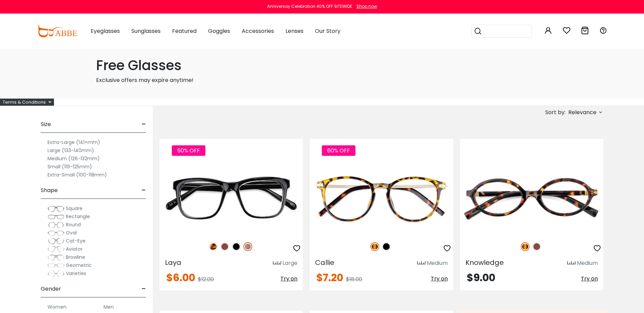 This screenshot has height=313, width=644. Describe the element at coordinates (205, 280) in the screenshot. I see `span: $12.00` at that location.